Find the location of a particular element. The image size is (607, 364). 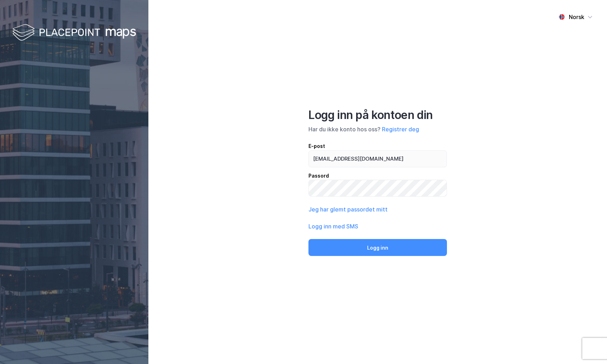

div: Logg inn på kontoen din is located at coordinates (378, 115).